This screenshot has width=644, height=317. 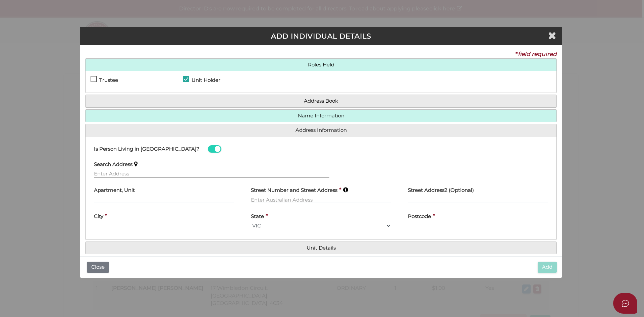 What do you see at coordinates (257, 216) in the screenshot?
I see `h4: State` at bounding box center [257, 216].